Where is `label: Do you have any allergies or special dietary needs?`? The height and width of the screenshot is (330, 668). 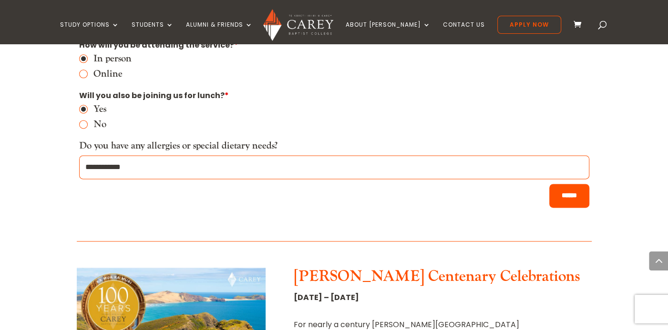
label: Do you have any allergies or special dietary needs? is located at coordinates (178, 146).